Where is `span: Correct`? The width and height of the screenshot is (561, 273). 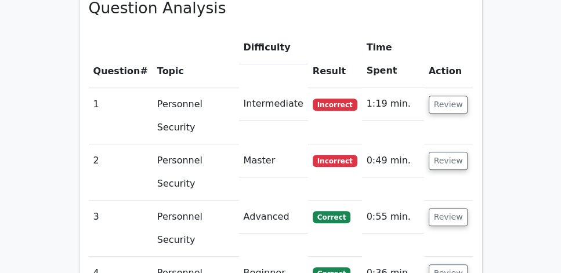 span: Correct is located at coordinates (331, 217).